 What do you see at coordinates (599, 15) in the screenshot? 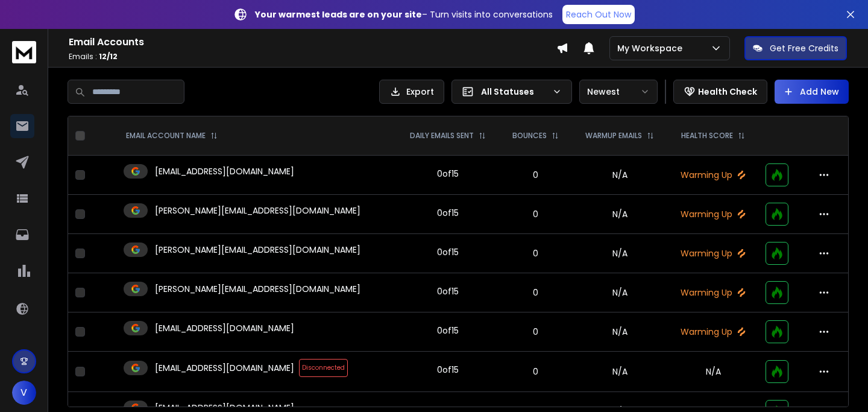
I see `a: Reach Out Now` at bounding box center [599, 15].